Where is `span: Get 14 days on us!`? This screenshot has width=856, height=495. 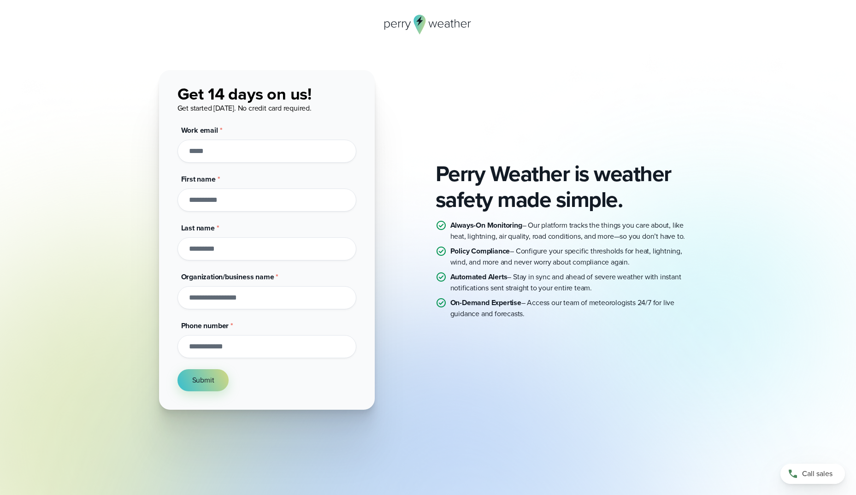
span: Get 14 days on us! is located at coordinates (244, 94).